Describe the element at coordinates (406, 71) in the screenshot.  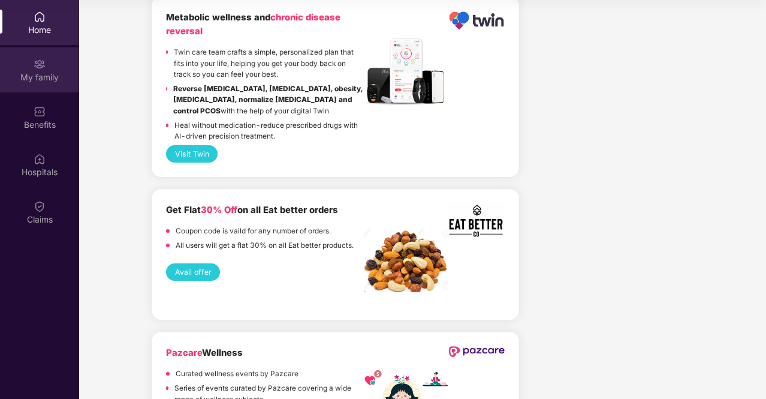
I see `img: Header.jpg` at that location.